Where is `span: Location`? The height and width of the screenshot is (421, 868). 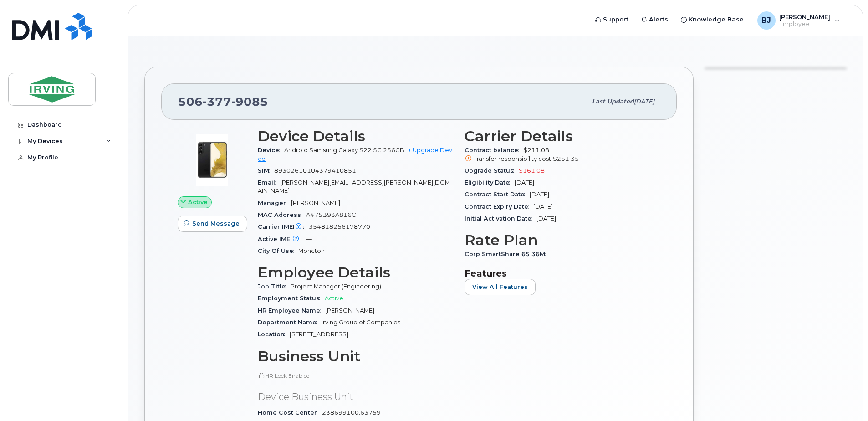
span: Location is located at coordinates (274, 334).